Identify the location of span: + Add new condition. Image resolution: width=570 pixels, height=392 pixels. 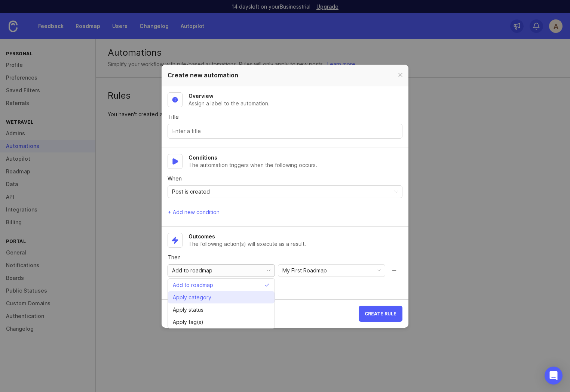
(194, 212).